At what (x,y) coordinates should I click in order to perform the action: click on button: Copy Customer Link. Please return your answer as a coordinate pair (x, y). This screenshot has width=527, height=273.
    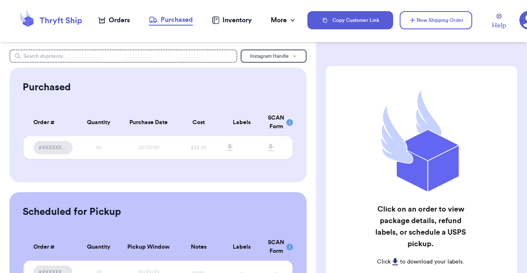
    Looking at the image, I should click on (350, 20).